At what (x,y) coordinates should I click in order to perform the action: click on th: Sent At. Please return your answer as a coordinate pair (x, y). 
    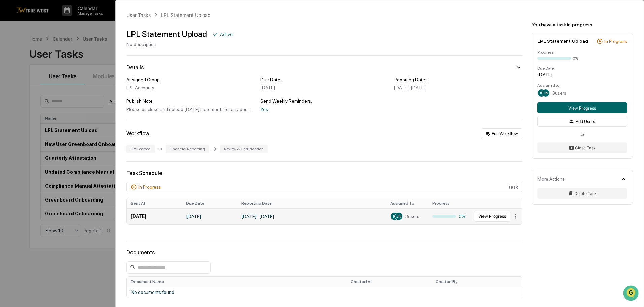
    Looking at the image, I should click on (154, 203).